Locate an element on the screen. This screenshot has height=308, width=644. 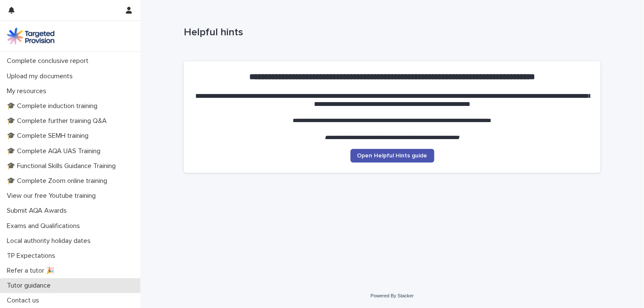
p: 🎓 Functional Skills Guidance Training is located at coordinates (63, 166).